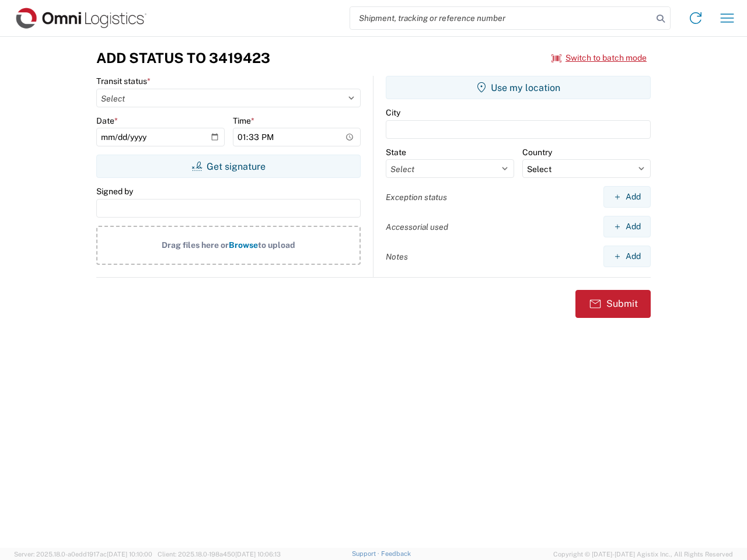  I want to click on label: Exception status, so click(416, 197).